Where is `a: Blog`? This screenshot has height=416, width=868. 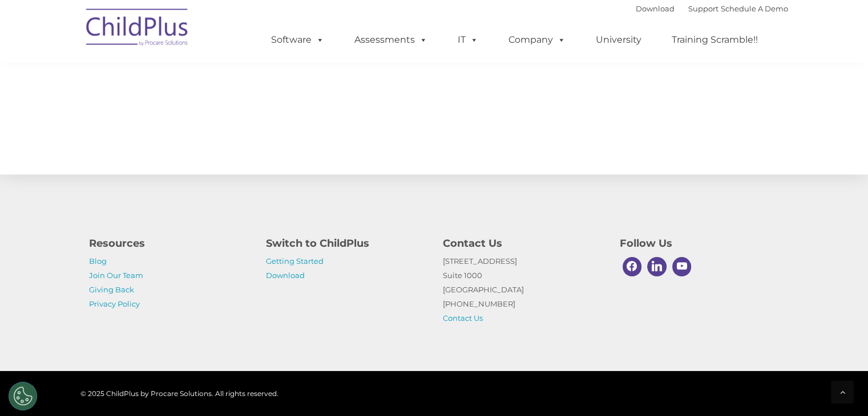
a: Blog is located at coordinates (97, 261).